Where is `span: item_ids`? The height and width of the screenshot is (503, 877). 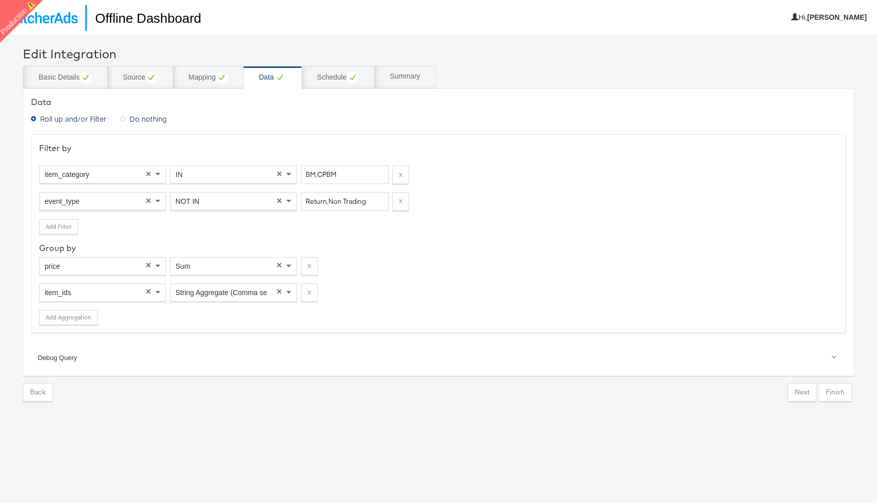 span: item_ids is located at coordinates (58, 293).